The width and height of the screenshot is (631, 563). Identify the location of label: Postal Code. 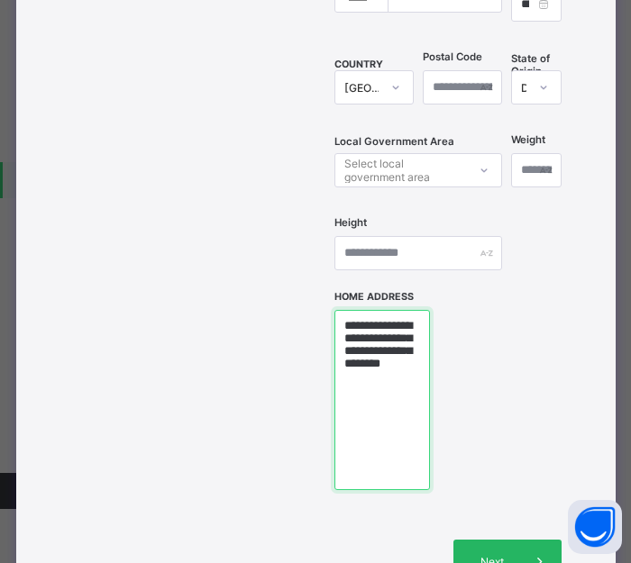
(452, 57).